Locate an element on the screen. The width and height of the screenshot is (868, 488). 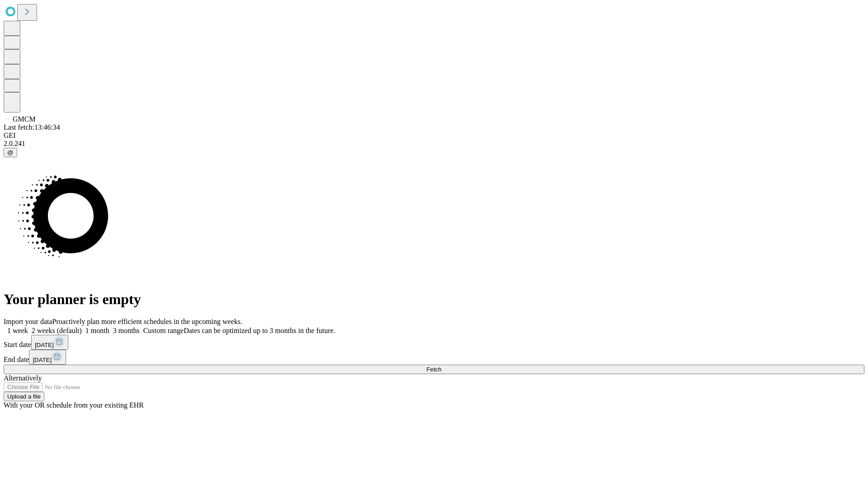
span: 3 months is located at coordinates (126, 330).